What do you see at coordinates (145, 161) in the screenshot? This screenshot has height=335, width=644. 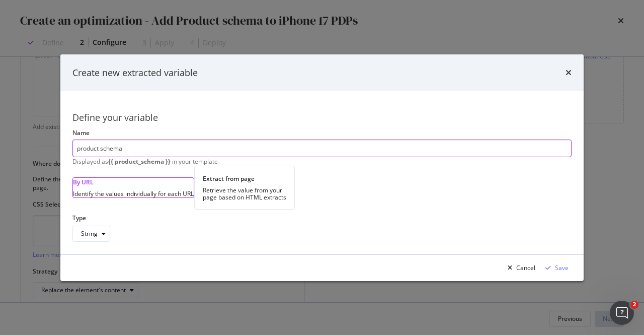 I see `div: Displayed as in your template` at bounding box center [145, 161].